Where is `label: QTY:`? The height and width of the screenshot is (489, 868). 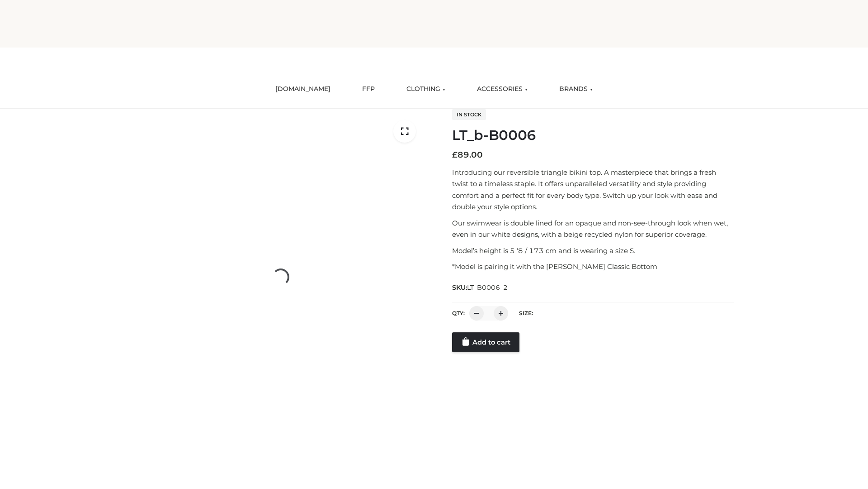 label: QTY: is located at coordinates (458, 312).